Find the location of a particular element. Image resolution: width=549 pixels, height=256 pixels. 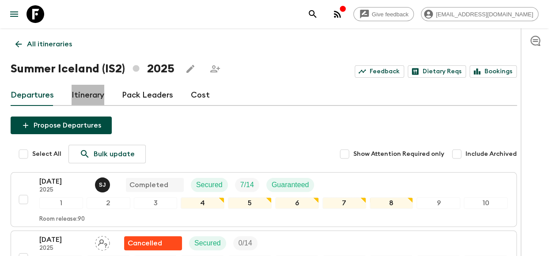

h1: Summer Iceland (IS2) 2025 is located at coordinates (92, 69).